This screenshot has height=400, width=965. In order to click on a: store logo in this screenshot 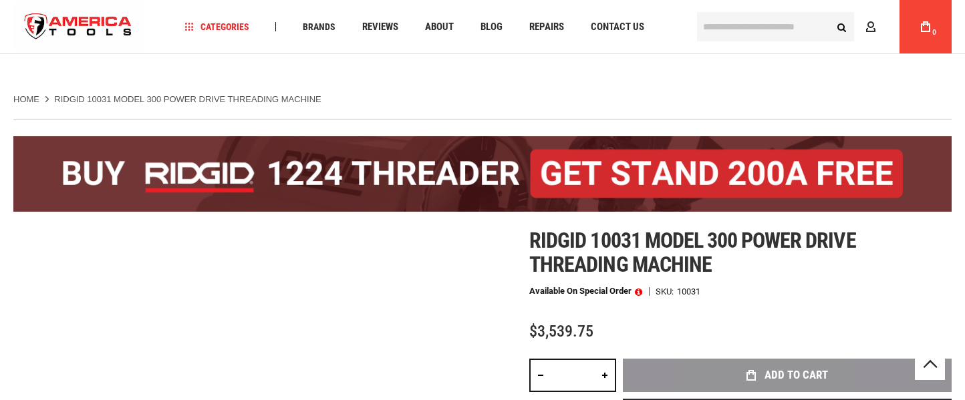, I will do `click(78, 27)`.